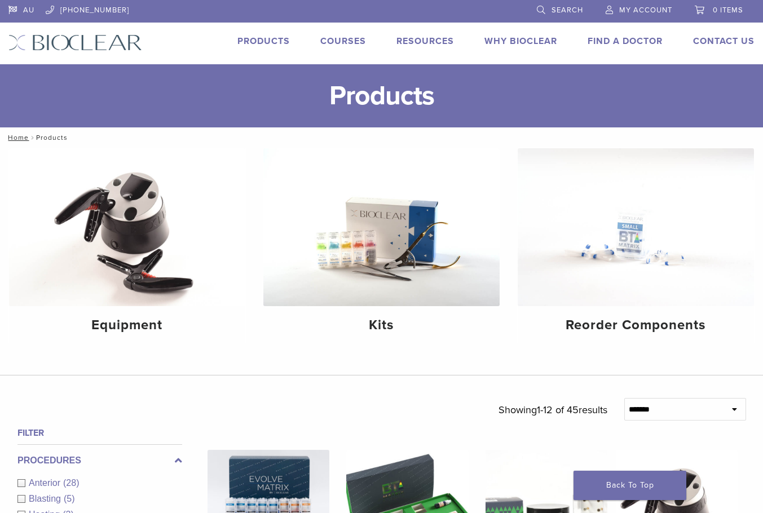 The width and height of the screenshot is (763, 513). Describe the element at coordinates (46, 483) in the screenshot. I see `span: Anterior` at that location.